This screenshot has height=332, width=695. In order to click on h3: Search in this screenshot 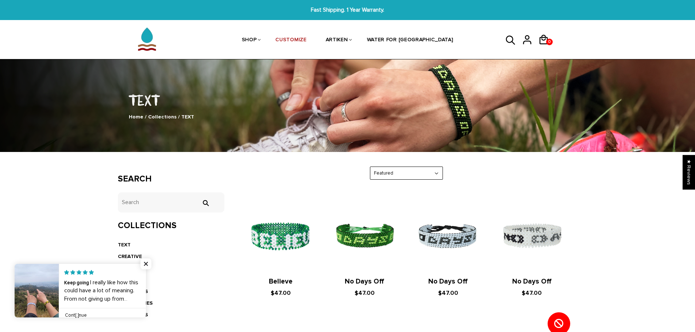, I will do `click(171, 179)`.